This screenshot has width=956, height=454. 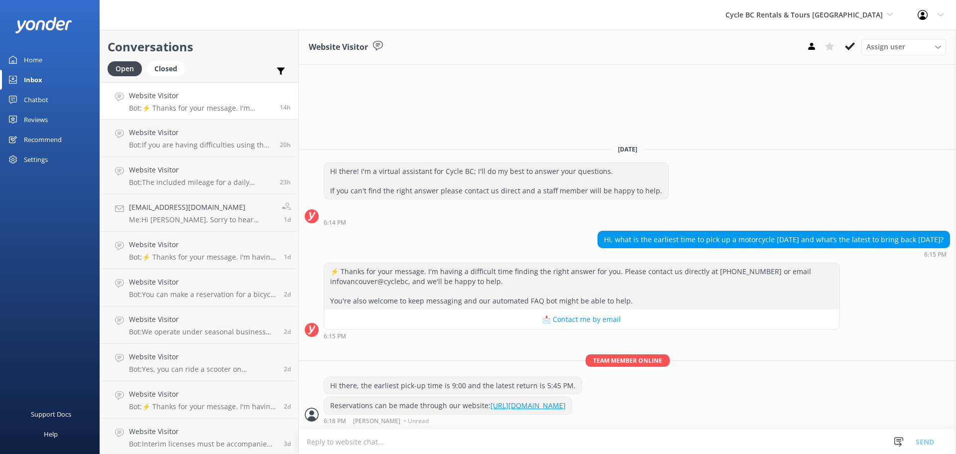 What do you see at coordinates (448, 420) in the screenshot?
I see `div: Sep 02 2025 06:18pm (UTC -07:00) America/Tijuana` at bounding box center [448, 420].